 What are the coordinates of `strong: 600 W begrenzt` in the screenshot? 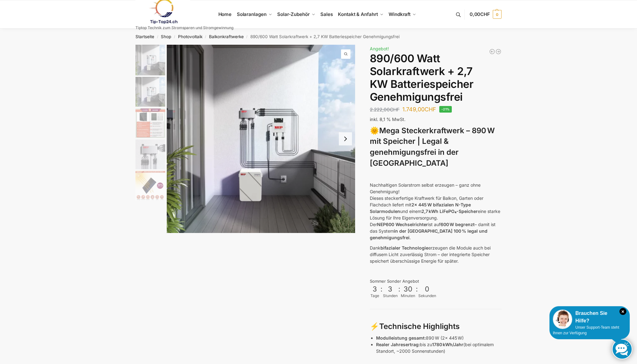 It's located at (457, 224).